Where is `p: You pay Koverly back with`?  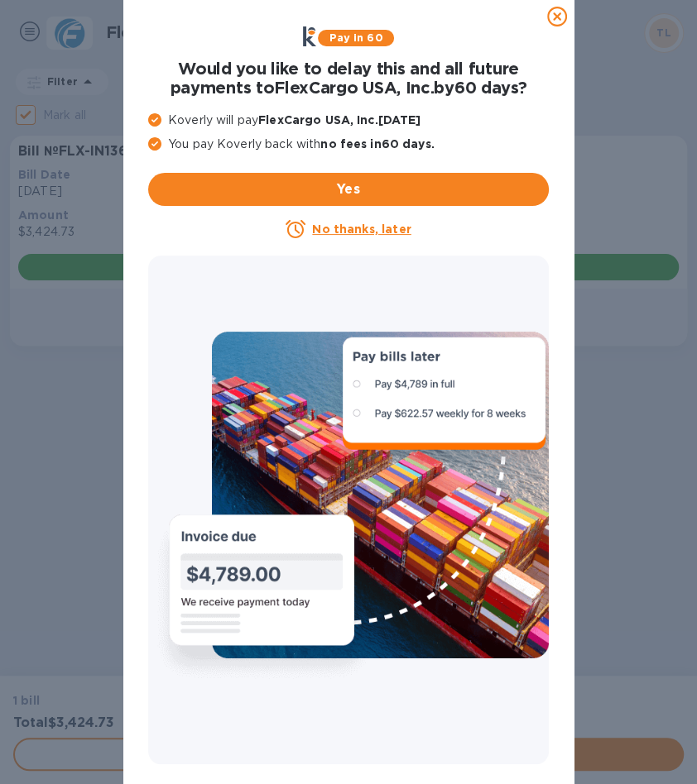 p: You pay Koverly back with is located at coordinates (348, 144).